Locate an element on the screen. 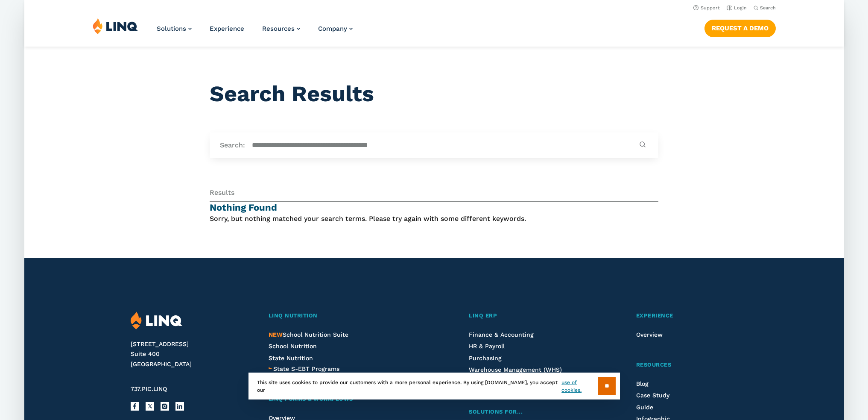 The height and width of the screenshot is (420, 868). a: Solutions is located at coordinates (174, 29).